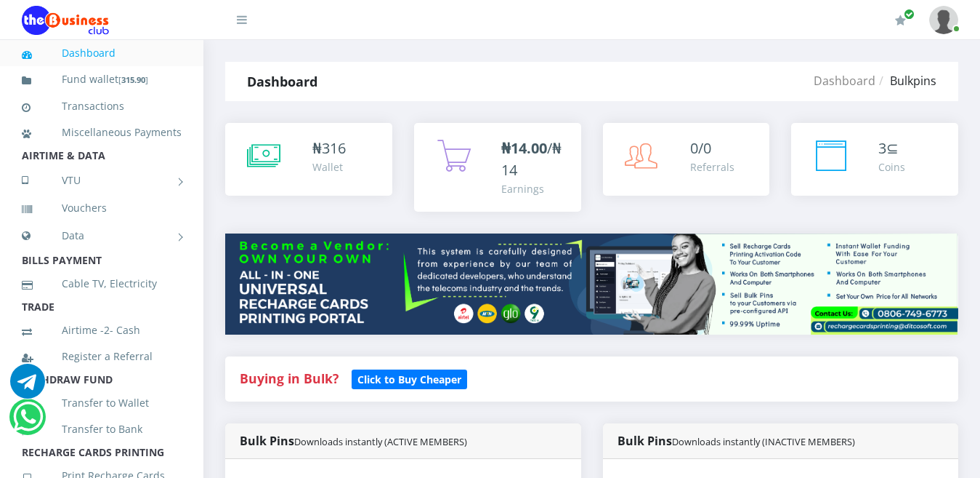  I want to click on a: ₦14.00/₦14 Earnings, so click(498, 167).